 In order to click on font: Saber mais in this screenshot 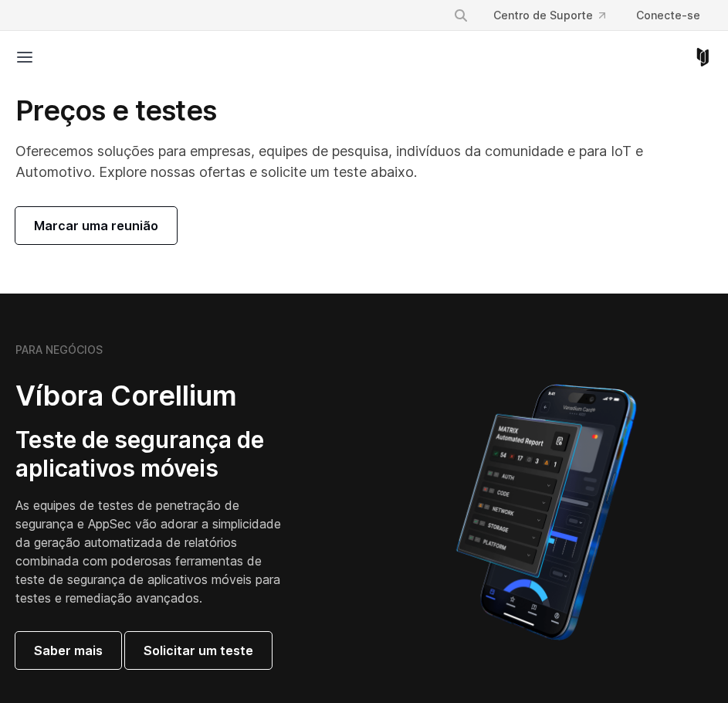, I will do `click(68, 651)`.